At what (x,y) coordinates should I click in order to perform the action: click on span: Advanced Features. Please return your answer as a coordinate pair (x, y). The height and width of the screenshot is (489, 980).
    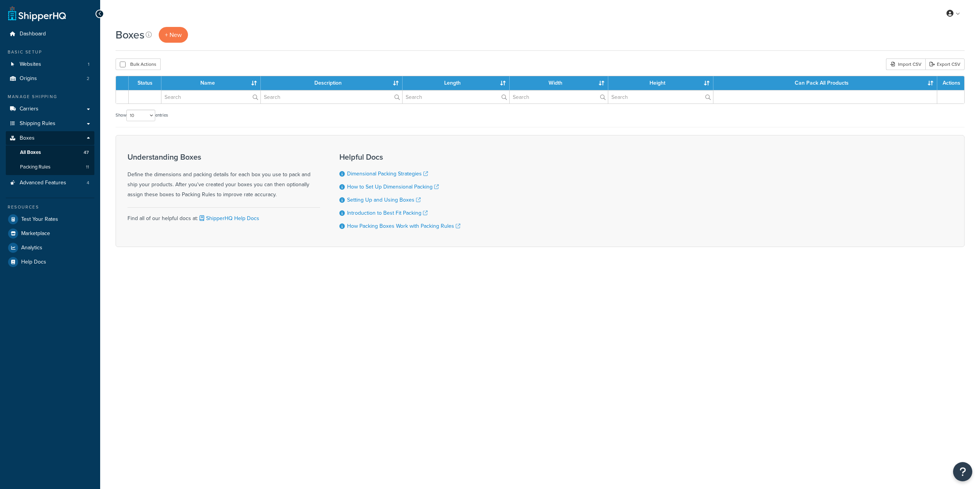
    Looking at the image, I should click on (43, 183).